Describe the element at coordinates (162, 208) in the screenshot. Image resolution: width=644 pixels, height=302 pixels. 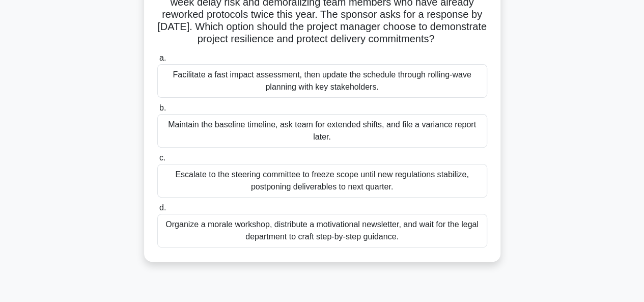
I see `span: d.` at that location.